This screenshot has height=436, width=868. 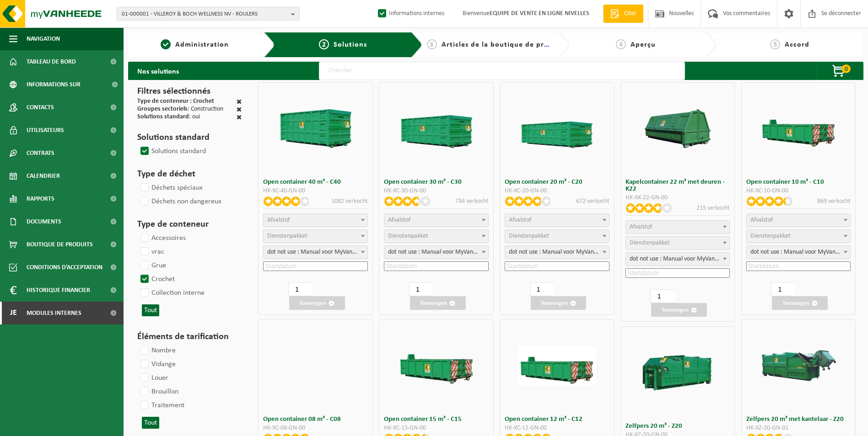 What do you see at coordinates (158, 391) in the screenshot?
I see `label: Brouillon` at bounding box center [158, 391].